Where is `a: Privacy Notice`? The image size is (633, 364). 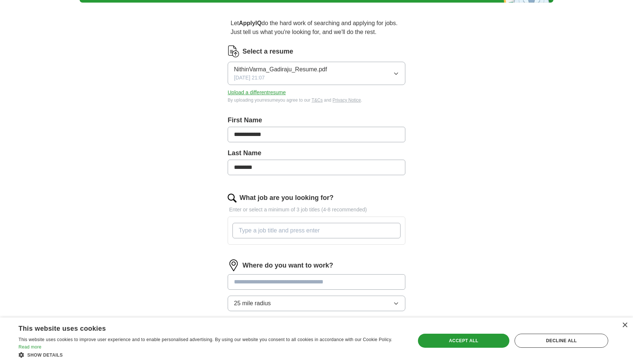 a: Privacy Notice is located at coordinates (347, 100).